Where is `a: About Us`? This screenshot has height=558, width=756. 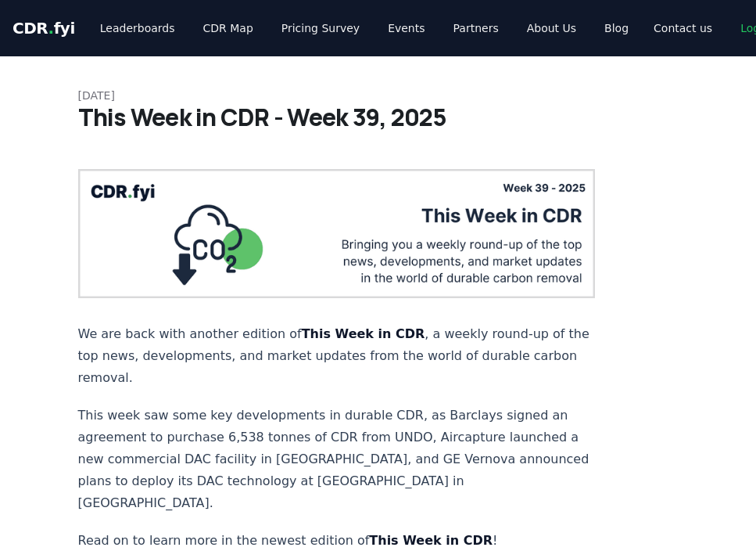 a: About Us is located at coordinates (551, 28).